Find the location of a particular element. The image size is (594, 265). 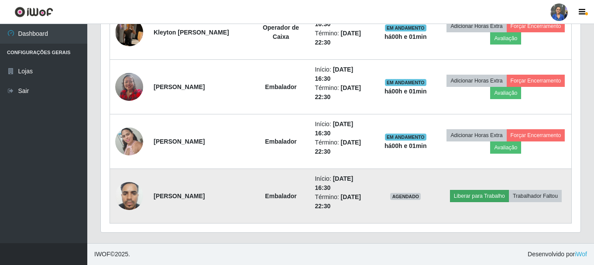

img: 1735509810384.jpeg is located at coordinates (129, 196).